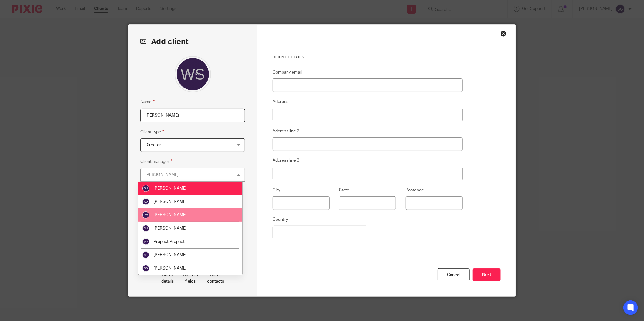 This screenshot has height=321, width=644. What do you see at coordinates (280, 102) in the screenshot?
I see `label: Address` at bounding box center [280, 102].